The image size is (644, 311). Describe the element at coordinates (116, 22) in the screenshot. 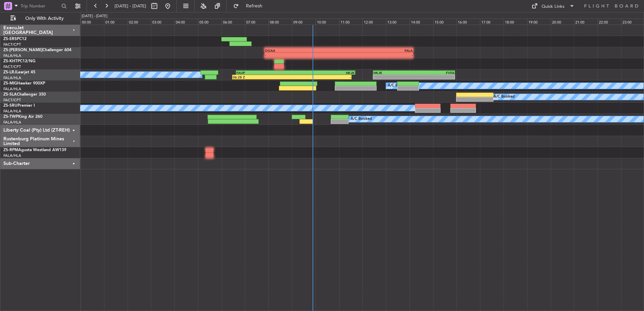

I see `div: 01:00` at that location.